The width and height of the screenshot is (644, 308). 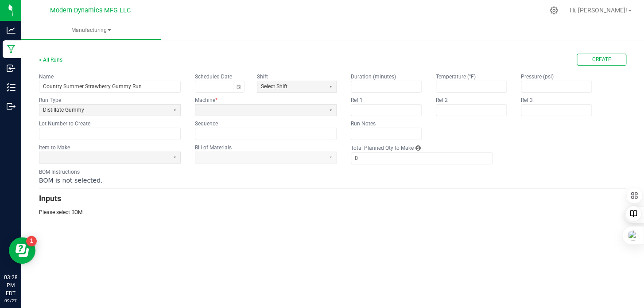 What do you see at coordinates (11, 87) in the screenshot?
I see `inline-svg: Inventory` at bounding box center [11, 87].